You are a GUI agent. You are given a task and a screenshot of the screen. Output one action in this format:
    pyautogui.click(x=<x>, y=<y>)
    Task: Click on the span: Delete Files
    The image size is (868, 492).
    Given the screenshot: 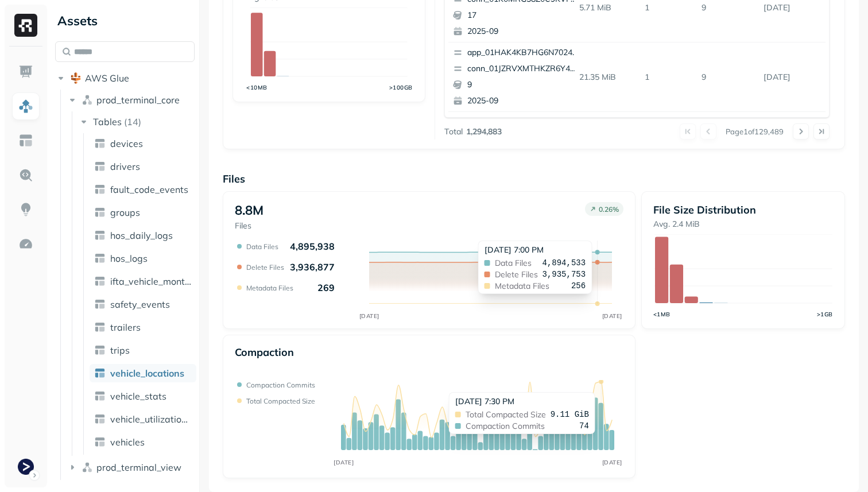 What is the action you would take?
    pyautogui.click(x=516, y=275)
    